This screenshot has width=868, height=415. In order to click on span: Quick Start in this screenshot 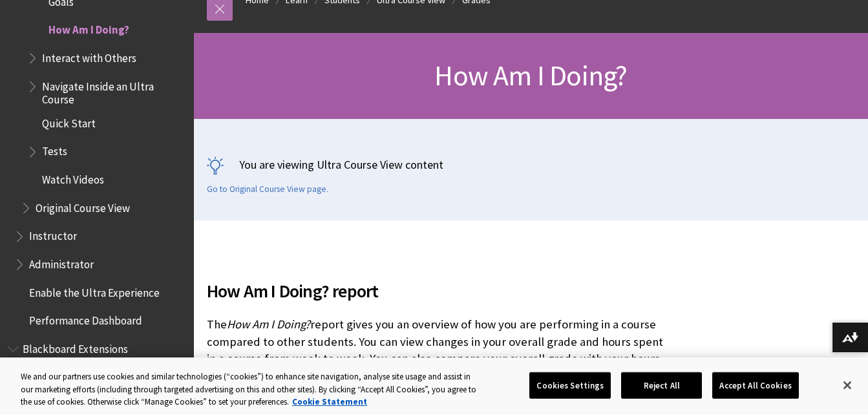, I will do `click(69, 121)`.